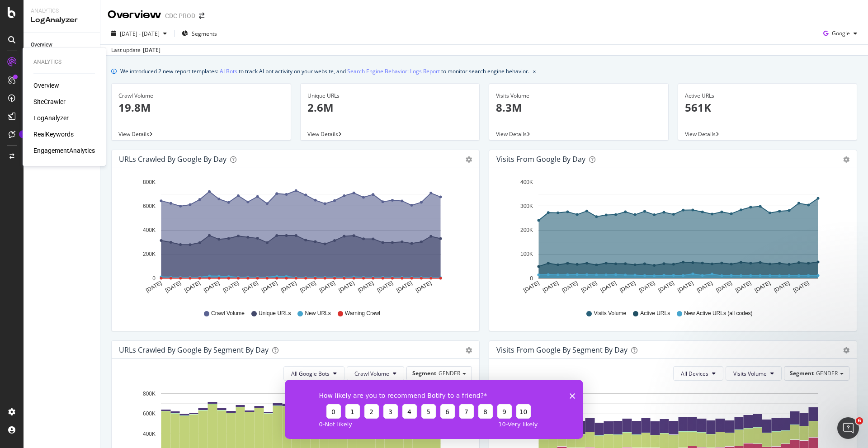 The image size is (868, 448). Describe the element at coordinates (531, 278) in the screenshot. I see `text: 0` at that location.